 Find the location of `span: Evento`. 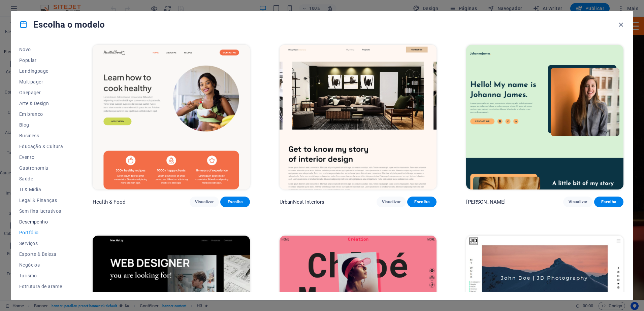

span: Evento is located at coordinates (41, 157).